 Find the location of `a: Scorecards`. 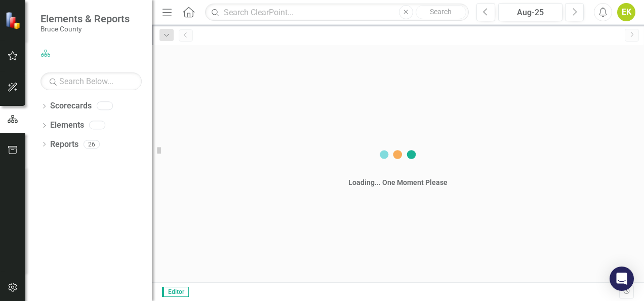

a: Scorecards is located at coordinates (71, 106).